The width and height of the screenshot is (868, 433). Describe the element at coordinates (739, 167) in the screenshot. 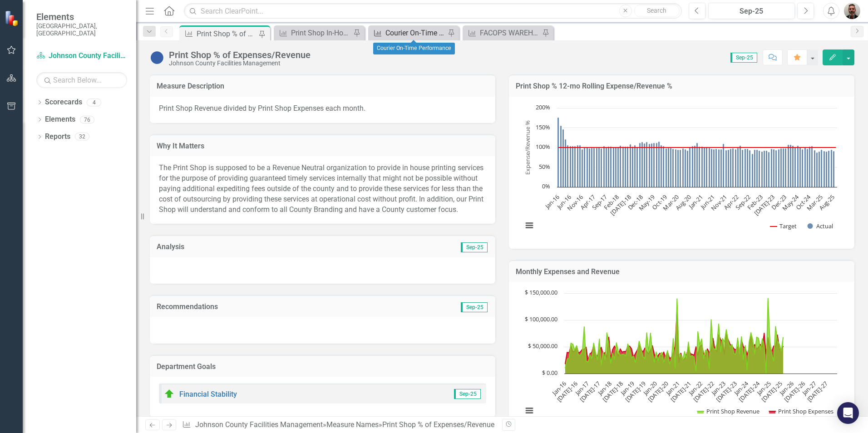

I see `path: Apr-22, 99.78392154. Actual.` at that location.